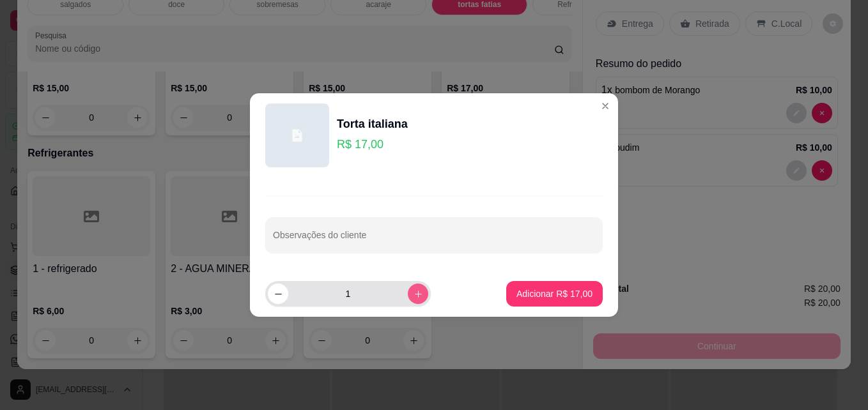 Image resolution: width=868 pixels, height=410 pixels. What do you see at coordinates (372, 144) in the screenshot?
I see `p: R$ 17,00` at bounding box center [372, 144].